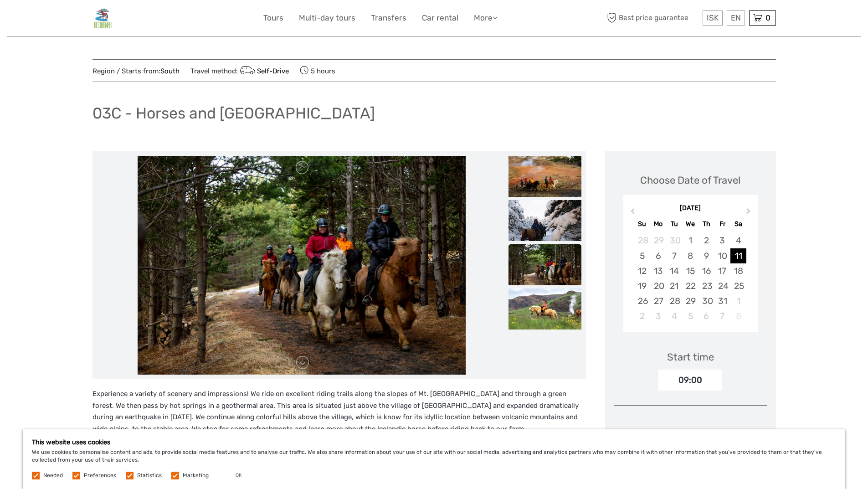 The image size is (868, 489). Describe the element at coordinates (690, 316) in the screenshot. I see `div: Choose Wednesday, November 5th, 2025` at that location.